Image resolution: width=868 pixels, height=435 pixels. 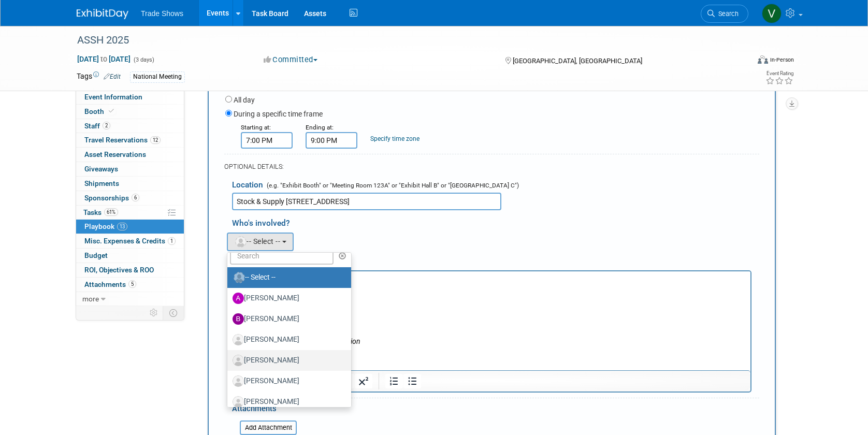 What do you see at coordinates (112, 77) in the screenshot?
I see `a: Edit` at bounding box center [112, 77].